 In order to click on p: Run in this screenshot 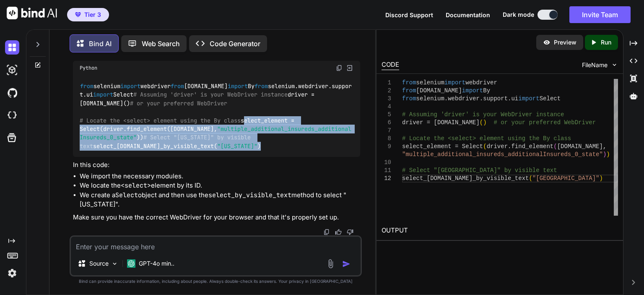, I will do `click(606, 43)`.